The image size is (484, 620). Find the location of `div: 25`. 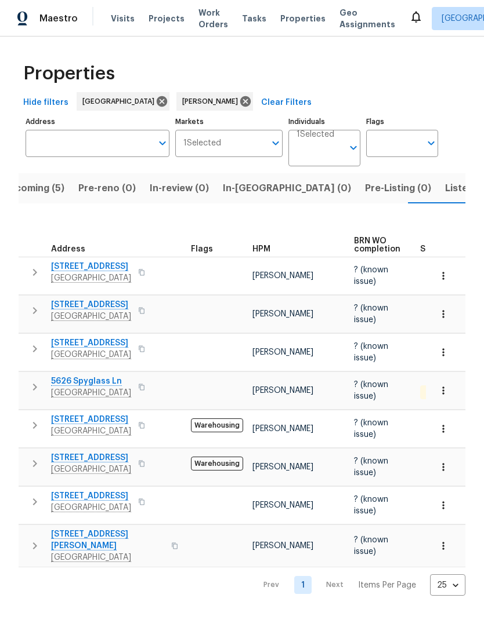

div: 25 is located at coordinates (447, 586).